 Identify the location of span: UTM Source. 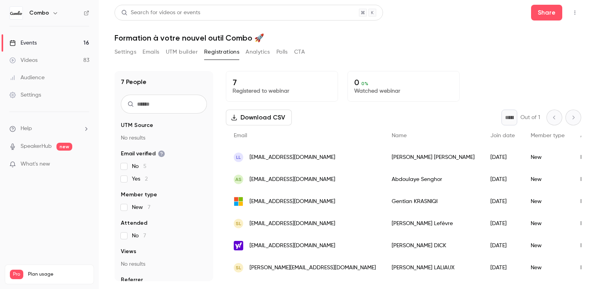
(137, 126).